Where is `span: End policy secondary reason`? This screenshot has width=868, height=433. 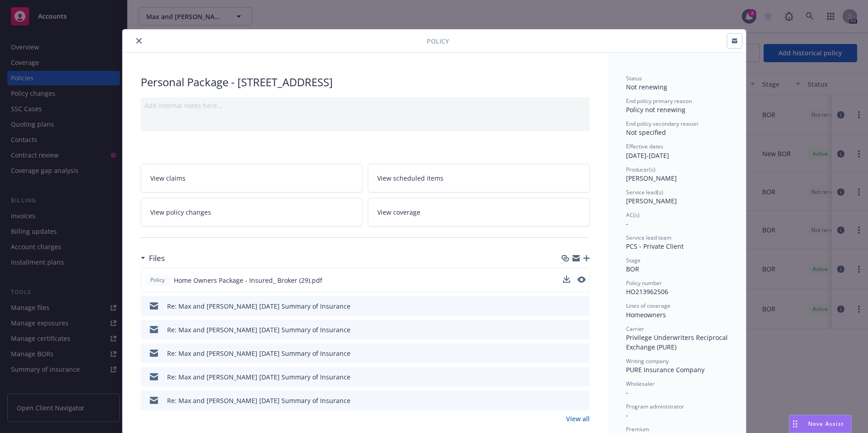
span: End policy secondary reason is located at coordinates (662, 124).